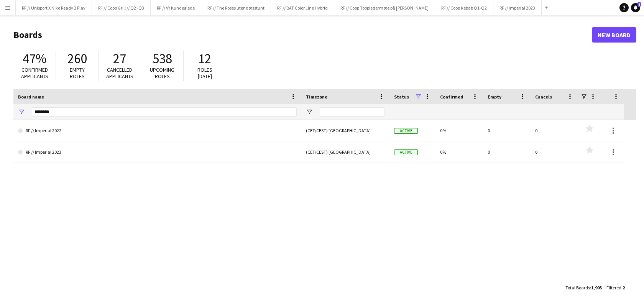  Describe the element at coordinates (494, 96) in the screenshot. I see `span: Empty` at that location.